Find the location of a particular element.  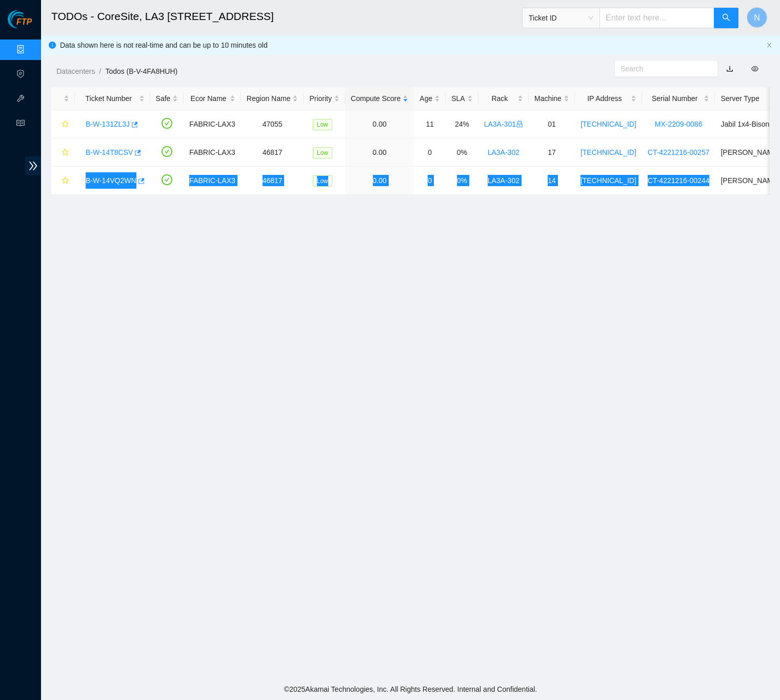

input: Enter text here... is located at coordinates (657, 18).